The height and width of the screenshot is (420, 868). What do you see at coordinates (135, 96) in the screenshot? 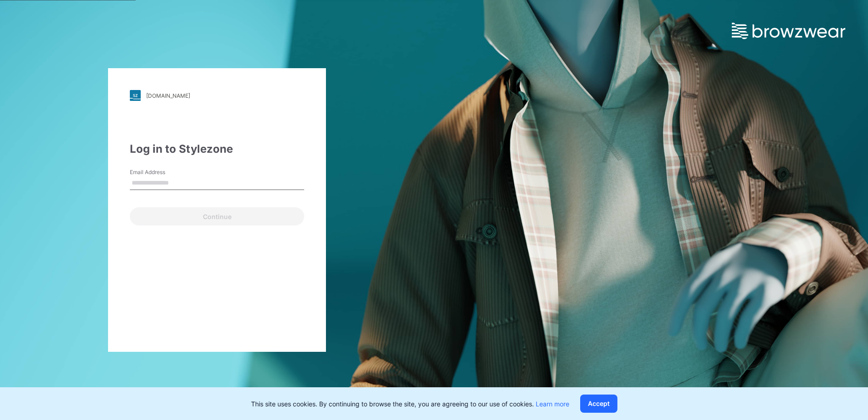
I see `img: stylezone-logo.562084cfcfab977791bfbf7441f1a819.svg` at bounding box center [135, 96].